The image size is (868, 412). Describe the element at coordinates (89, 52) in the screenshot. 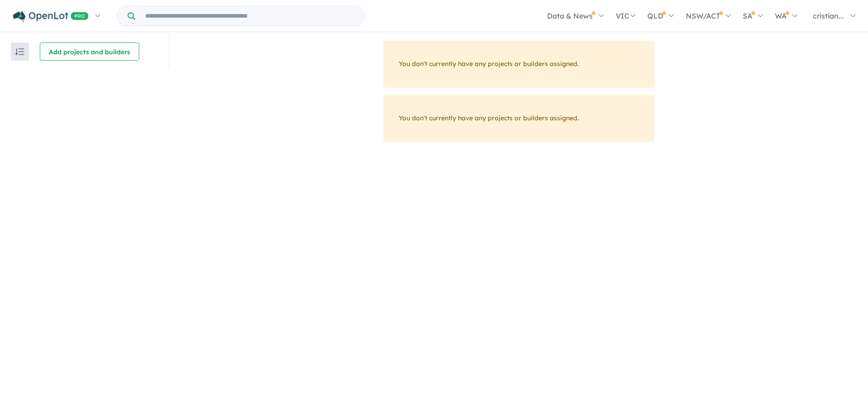

I see `button: Add projects and builders` at that location.